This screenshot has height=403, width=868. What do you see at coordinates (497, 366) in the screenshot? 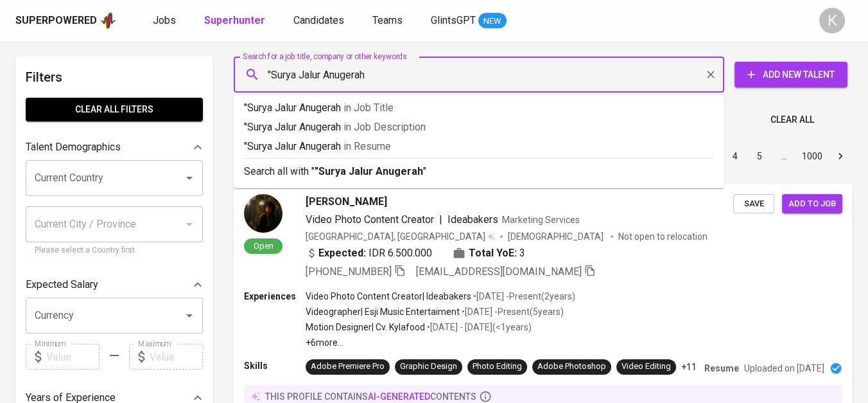
I see `div: Photo Editing` at bounding box center [497, 366].